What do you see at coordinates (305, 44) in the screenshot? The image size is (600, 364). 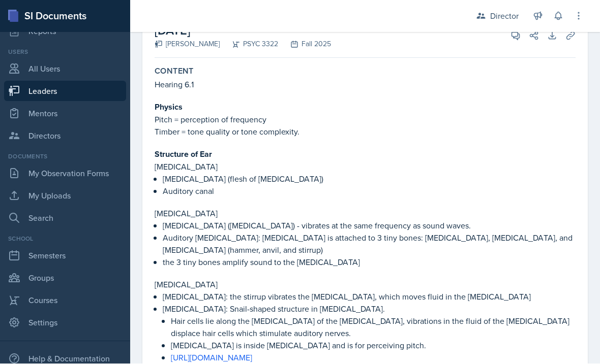 I see `div: Fall 2025` at bounding box center [305, 44].